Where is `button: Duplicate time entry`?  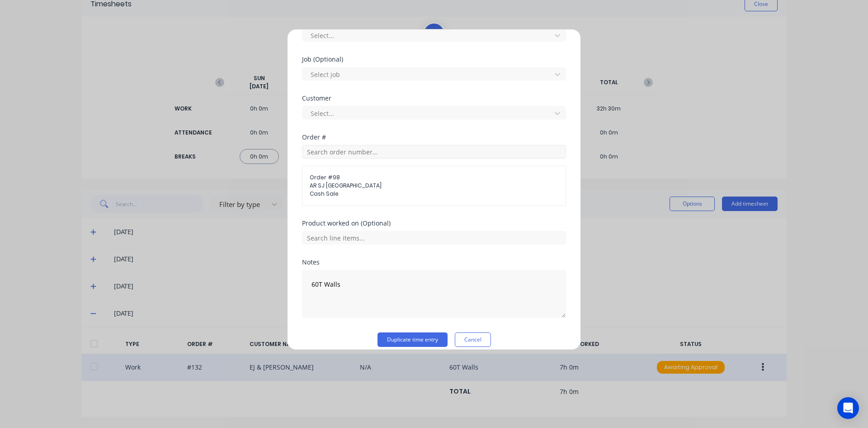 button: Duplicate time entry is located at coordinates (412, 339).